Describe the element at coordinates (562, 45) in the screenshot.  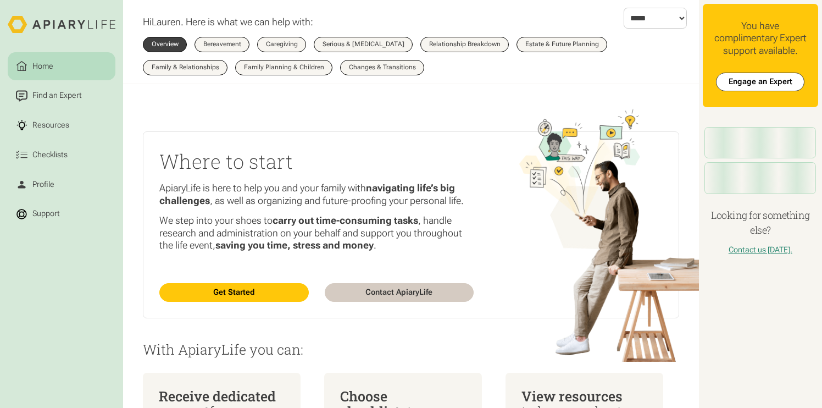
I see `div: Estate & Future Planning` at that location.